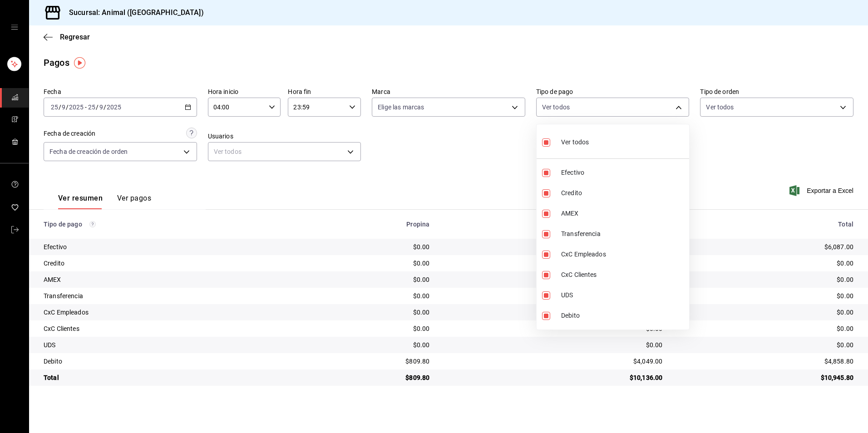 Image resolution: width=868 pixels, height=433 pixels. Describe the element at coordinates (80, 63) in the screenshot. I see `img: Tooltip marker` at that location.